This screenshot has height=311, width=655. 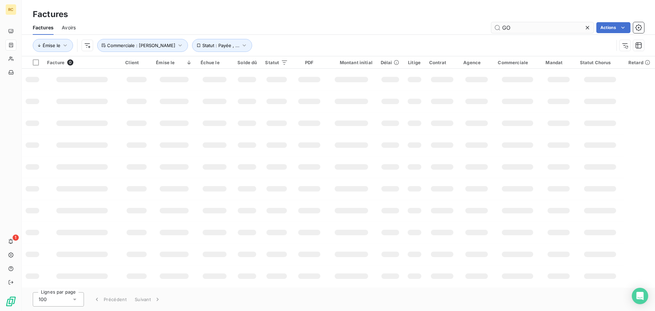 What do you see at coordinates (215, 62) in the screenshot?
I see `div: Échue le` at bounding box center [215, 62].